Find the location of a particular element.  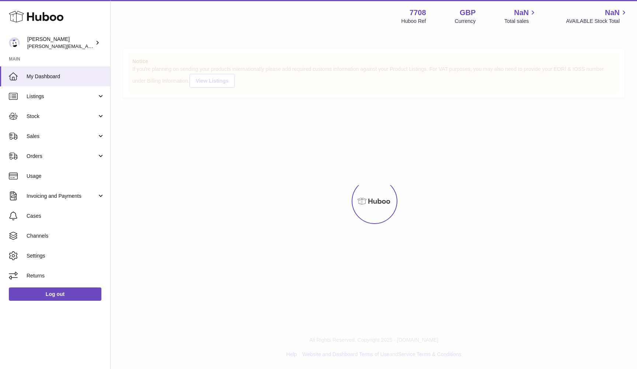

strong: 7708 is located at coordinates (418, 13).